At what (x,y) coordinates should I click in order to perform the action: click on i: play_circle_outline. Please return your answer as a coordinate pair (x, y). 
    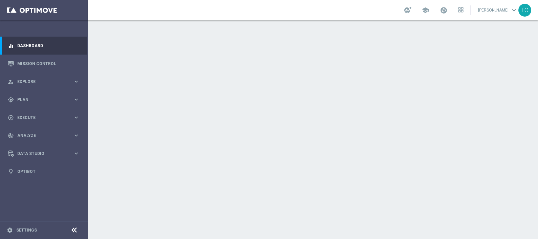
    Looking at the image, I should click on (11, 117).